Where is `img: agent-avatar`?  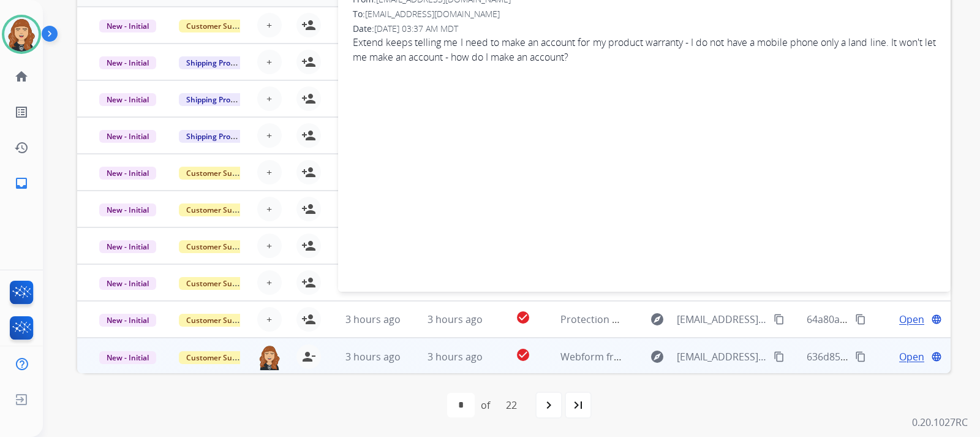
img: agent-avatar is located at coordinates (269, 357).